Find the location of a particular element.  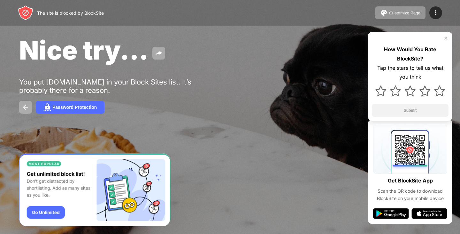

div: How Would You Rate BlockSite? is located at coordinates (411, 54).